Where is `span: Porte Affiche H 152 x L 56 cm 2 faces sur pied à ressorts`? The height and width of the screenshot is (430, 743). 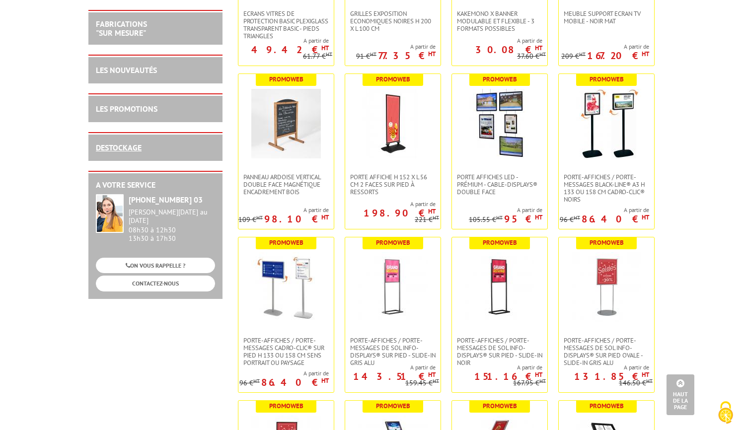
span: Porte Affiche H 152 x L 56 cm 2 faces sur pied à ressorts is located at coordinates (393, 184).